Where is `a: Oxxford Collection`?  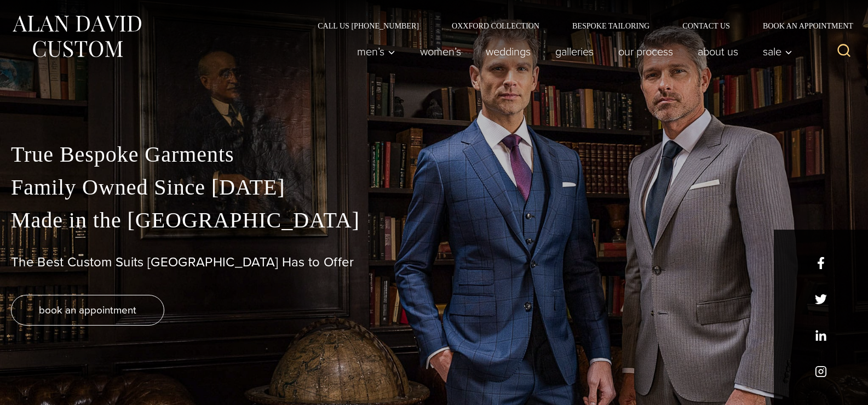 a: Oxxford Collection is located at coordinates (496, 26).